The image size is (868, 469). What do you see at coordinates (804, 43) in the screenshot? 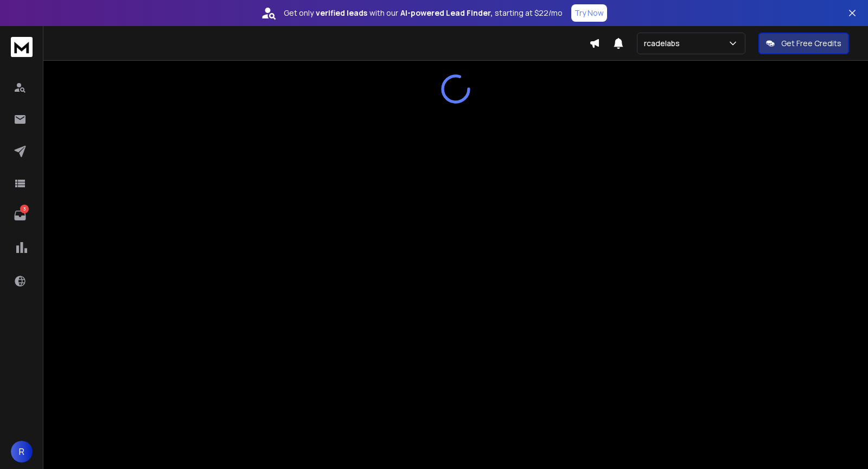
I see `button: Get Free Credits` at bounding box center [804, 43].